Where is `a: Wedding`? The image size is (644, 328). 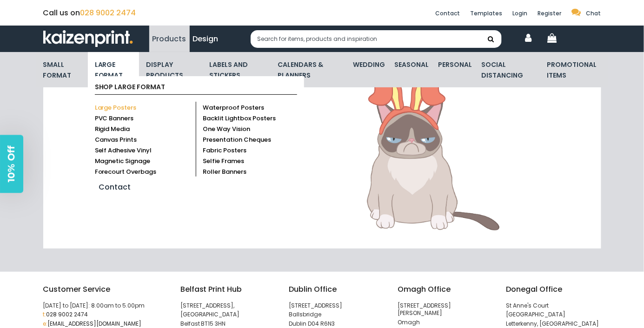
a: Wedding is located at coordinates (369, 65).